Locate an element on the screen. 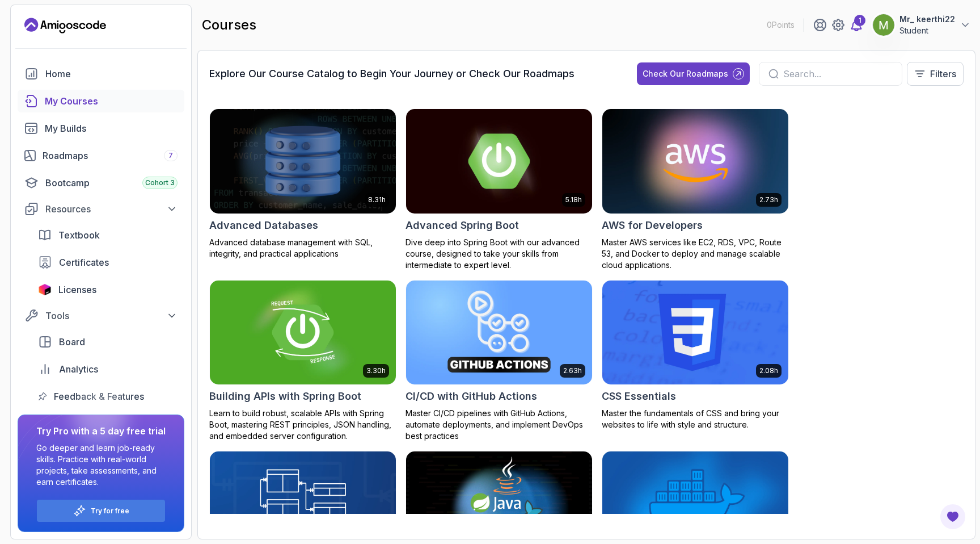 This screenshot has height=544, width=980. span: Analytics is located at coordinates (78, 369).